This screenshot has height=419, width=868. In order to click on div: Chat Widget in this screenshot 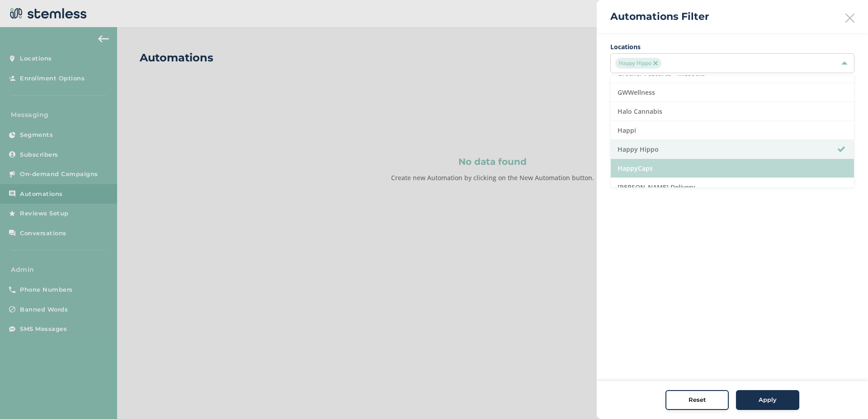, I will do `click(845, 397)`.